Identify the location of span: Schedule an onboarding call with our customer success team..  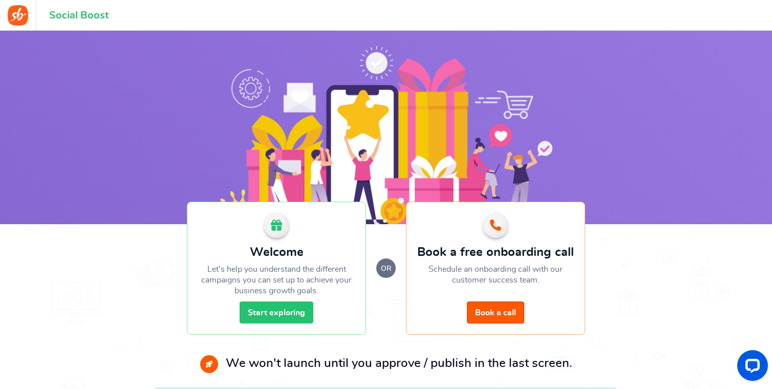
(495, 274).